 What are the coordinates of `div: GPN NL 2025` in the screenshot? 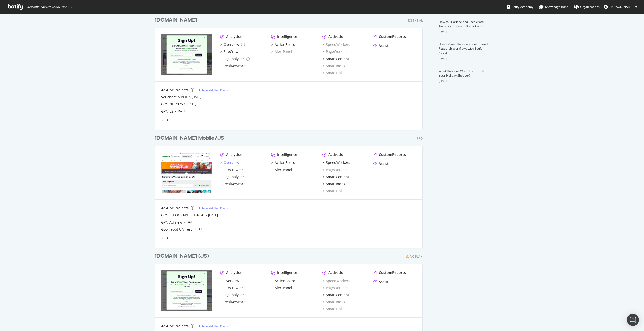 It's located at (172, 104).